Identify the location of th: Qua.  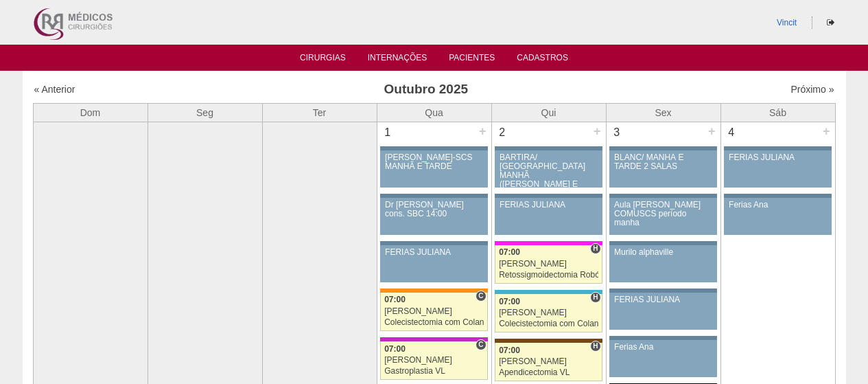
(433, 112).